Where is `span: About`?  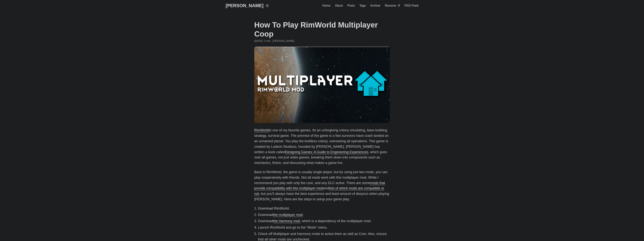 span: About is located at coordinates (339, 6).